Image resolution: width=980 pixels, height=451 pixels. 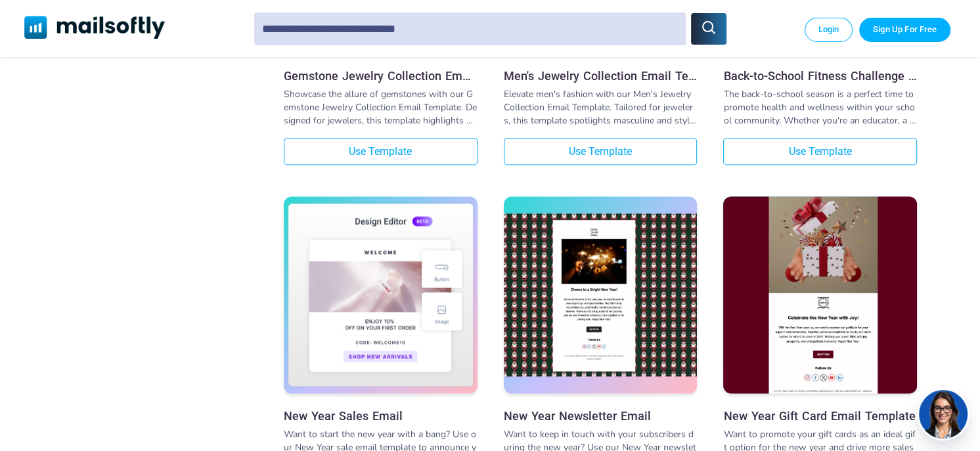 What do you see at coordinates (820, 416) in the screenshot?
I see `h3: New Year Gift Card Email Template` at bounding box center [820, 416].